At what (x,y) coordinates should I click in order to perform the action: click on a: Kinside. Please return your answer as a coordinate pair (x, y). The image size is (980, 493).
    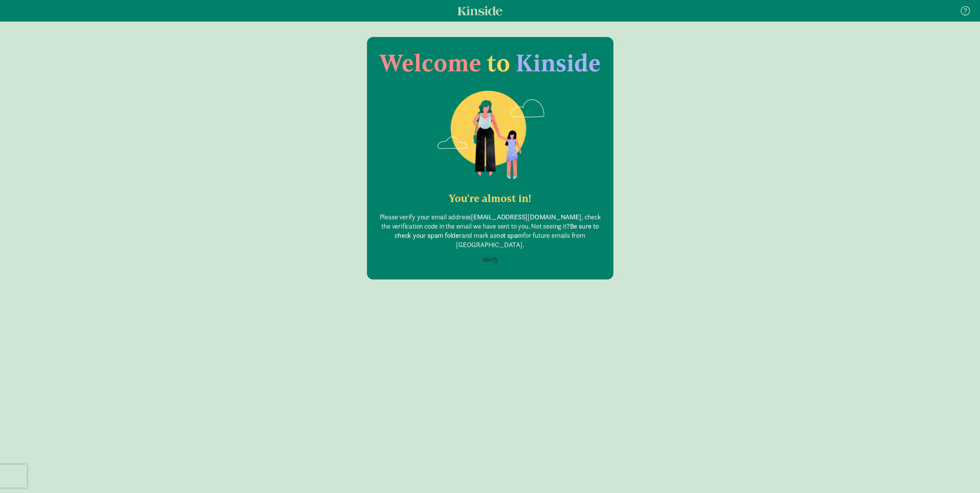
    Looking at the image, I should click on (479, 10).